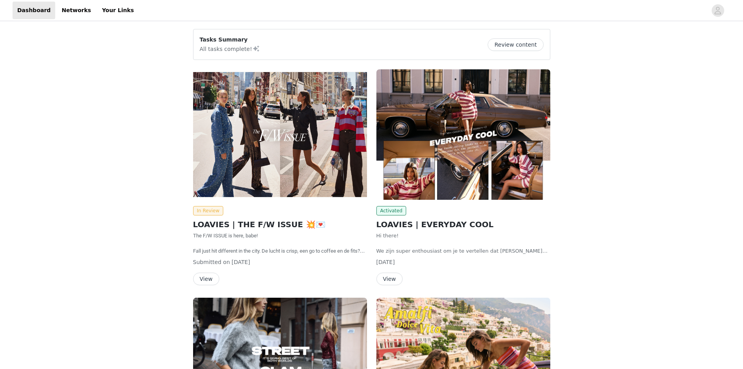  What do you see at coordinates (463, 224) in the screenshot?
I see `h2: LOAVIES | EVERYDAY COOL` at bounding box center [463, 224].